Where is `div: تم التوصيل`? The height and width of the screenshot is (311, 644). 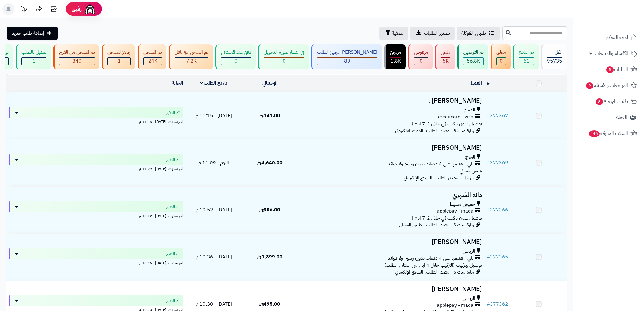
div: تم التوصيل is located at coordinates (473, 52).